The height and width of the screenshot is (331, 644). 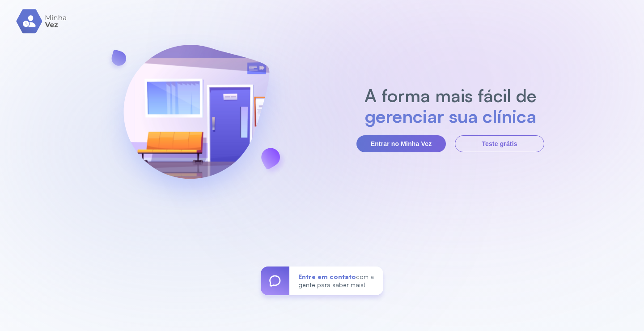 I want to click on img: logo.svg, so click(x=42, y=21).